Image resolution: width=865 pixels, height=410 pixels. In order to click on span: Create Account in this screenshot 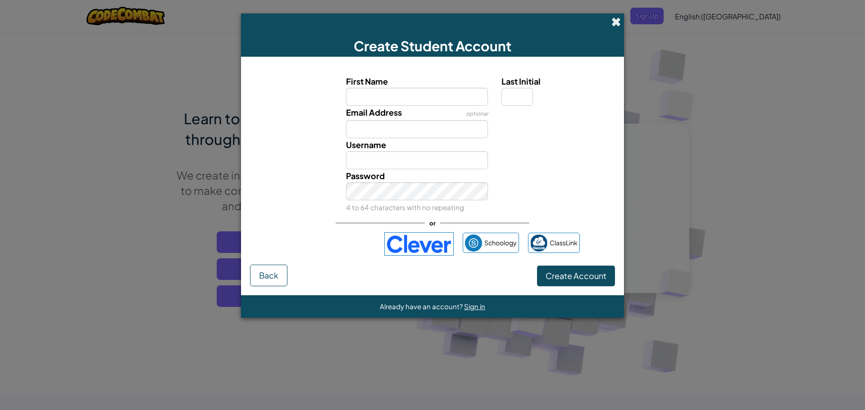, I will do `click(576, 276)`.